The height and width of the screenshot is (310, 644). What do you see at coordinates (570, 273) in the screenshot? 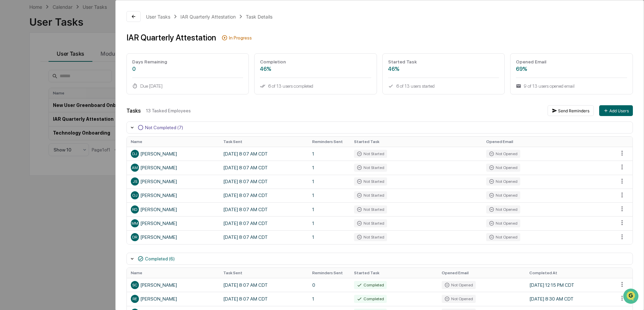
I see `th: Completed At` at bounding box center [570, 273].